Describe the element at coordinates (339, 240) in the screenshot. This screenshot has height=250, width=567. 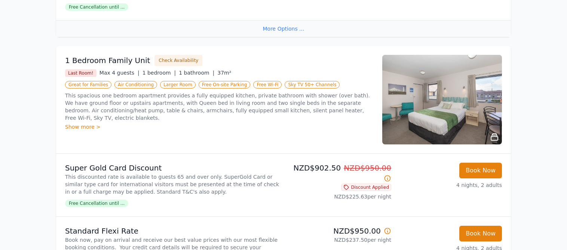
I see `p: NZD$237.50 per night` at that location.